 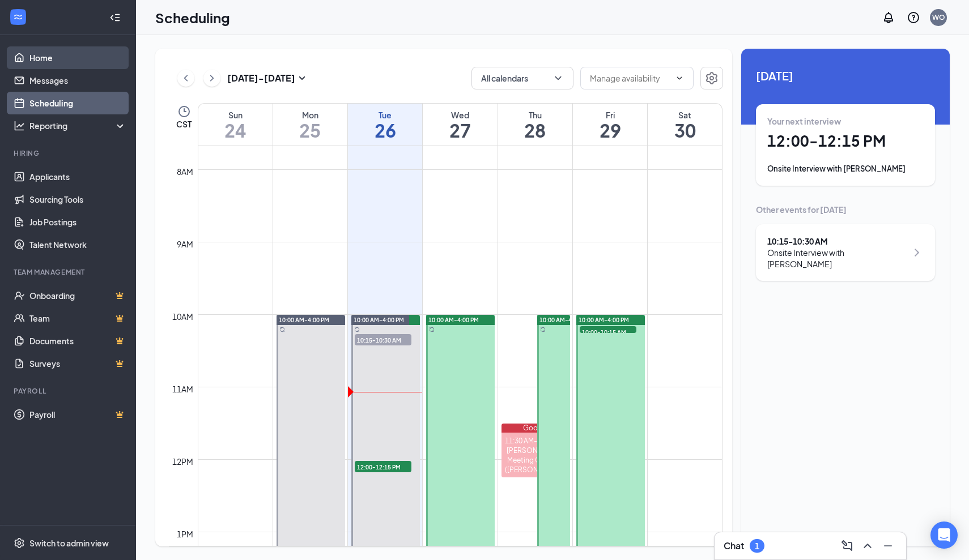 I want to click on a: Job Postings, so click(x=78, y=222).